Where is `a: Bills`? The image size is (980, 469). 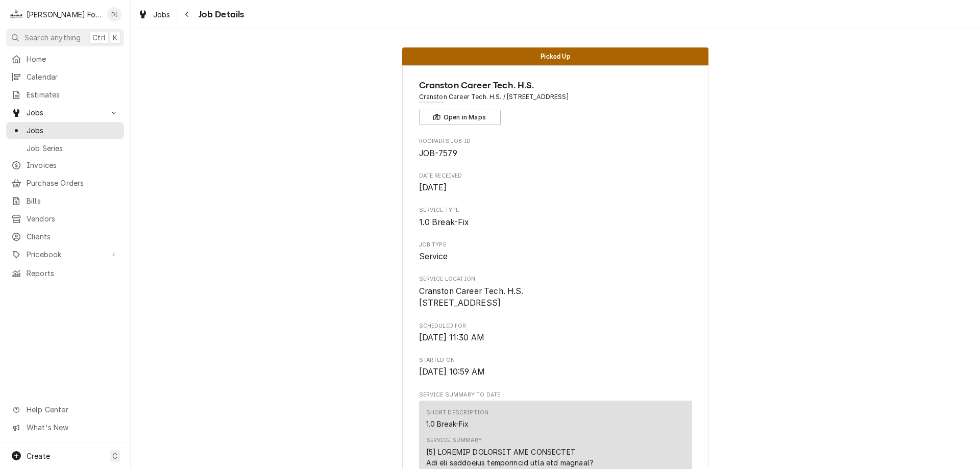
a: Bills is located at coordinates (65, 200).